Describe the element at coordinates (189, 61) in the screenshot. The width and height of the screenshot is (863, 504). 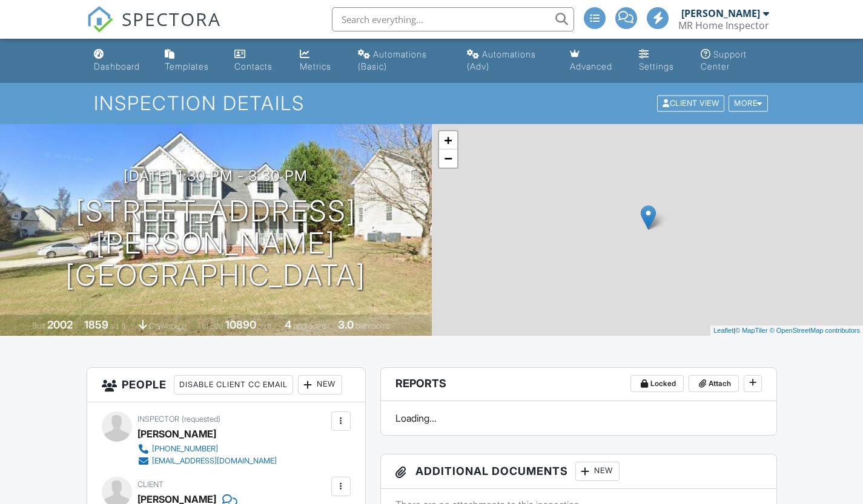
I see `a: Templates` at that location.